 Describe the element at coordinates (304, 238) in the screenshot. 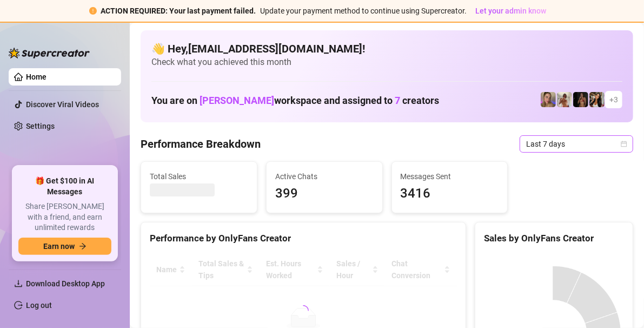

I see `div: Performance by OnlyFans Creator` at that location.